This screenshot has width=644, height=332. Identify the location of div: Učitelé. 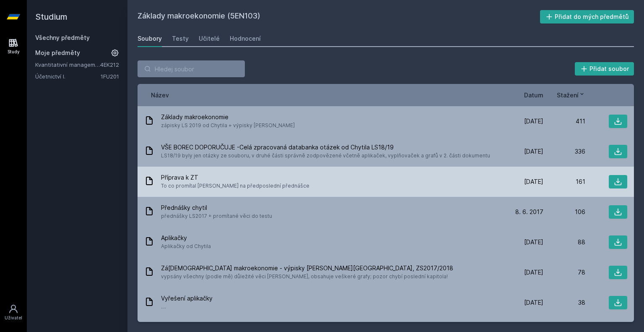
(209, 39).